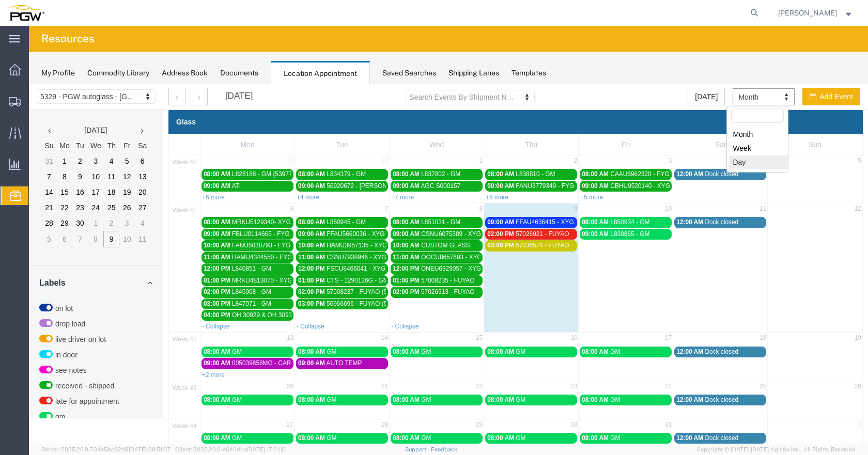 The image size is (868, 455). Describe the element at coordinates (68, 39) in the screenshot. I see `h4: Resources` at that location.